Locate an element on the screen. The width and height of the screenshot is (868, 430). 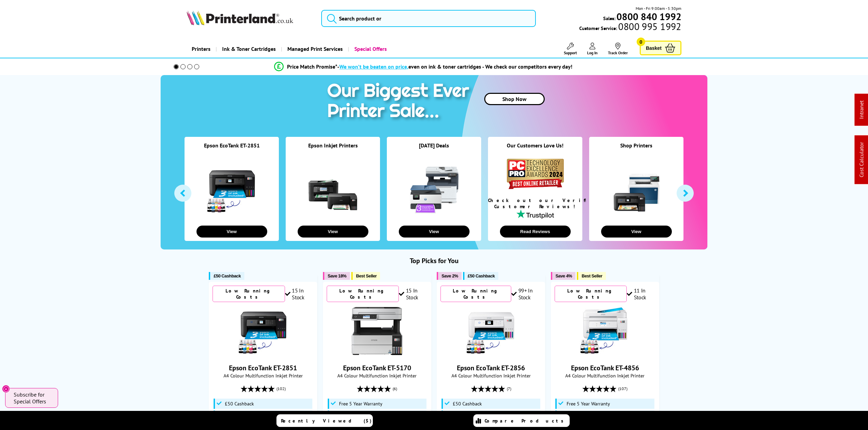
span: (7) is located at coordinates (509, 389).